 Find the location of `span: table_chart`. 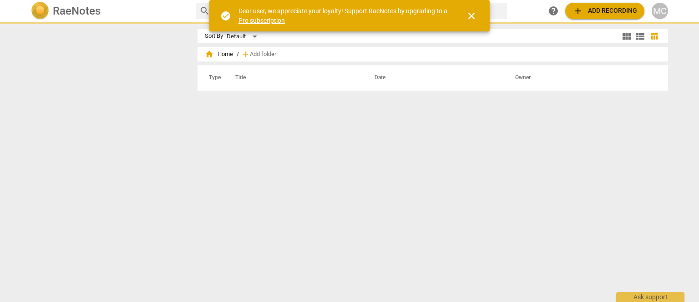

span: table_chart is located at coordinates (654, 36).